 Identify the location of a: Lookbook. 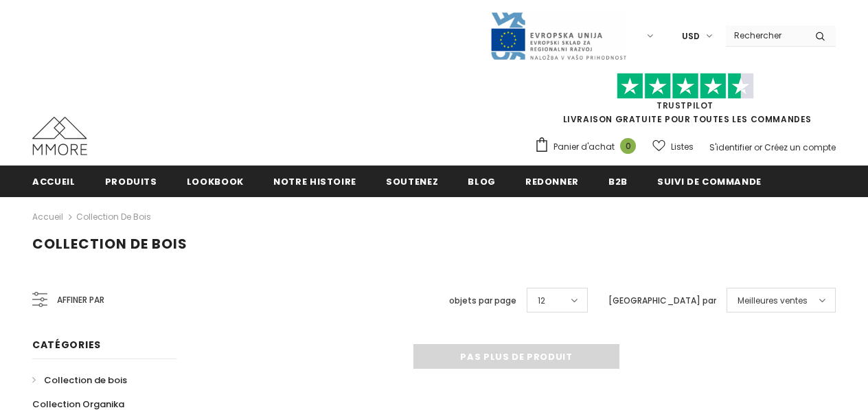
(214, 181).